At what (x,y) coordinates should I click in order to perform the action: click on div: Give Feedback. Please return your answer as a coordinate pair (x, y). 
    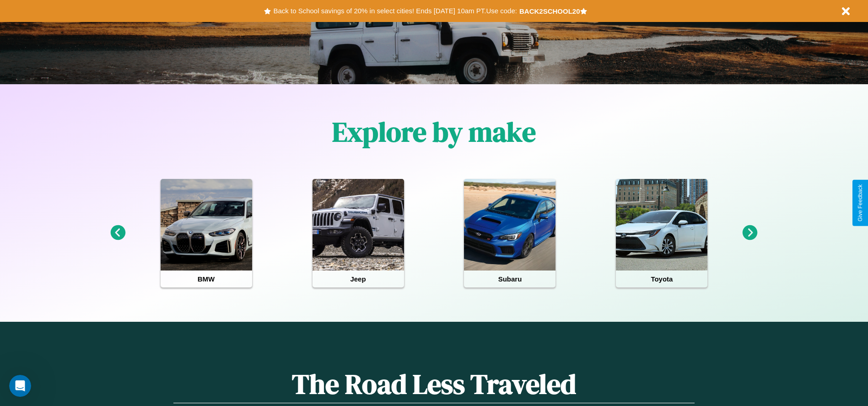
    Looking at the image, I should click on (860, 203).